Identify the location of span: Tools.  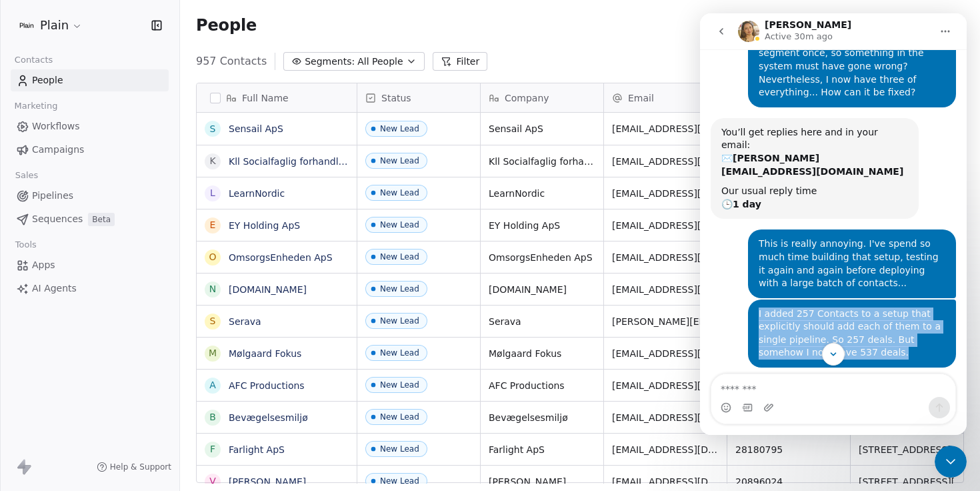
(25, 245).